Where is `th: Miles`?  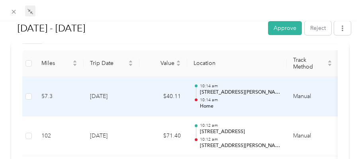 th: Miles is located at coordinates (59, 63).